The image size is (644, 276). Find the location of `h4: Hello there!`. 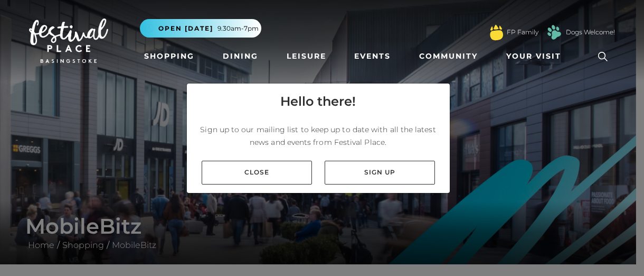

h4: Hello there! is located at coordinates (318, 102).